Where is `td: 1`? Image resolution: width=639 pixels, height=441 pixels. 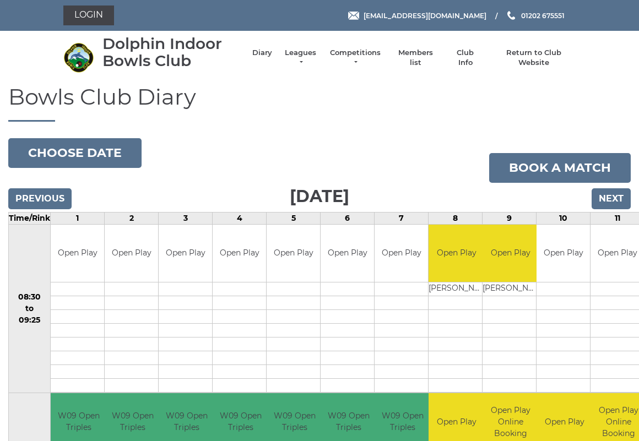
td: 1 is located at coordinates (78, 218).